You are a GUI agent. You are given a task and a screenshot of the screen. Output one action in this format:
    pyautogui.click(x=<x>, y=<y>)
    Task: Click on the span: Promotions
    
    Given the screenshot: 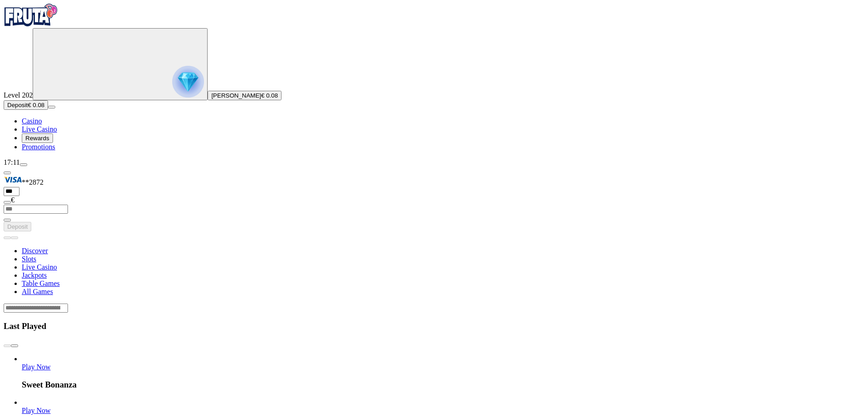 What is the action you would take?
    pyautogui.click(x=38, y=147)
    